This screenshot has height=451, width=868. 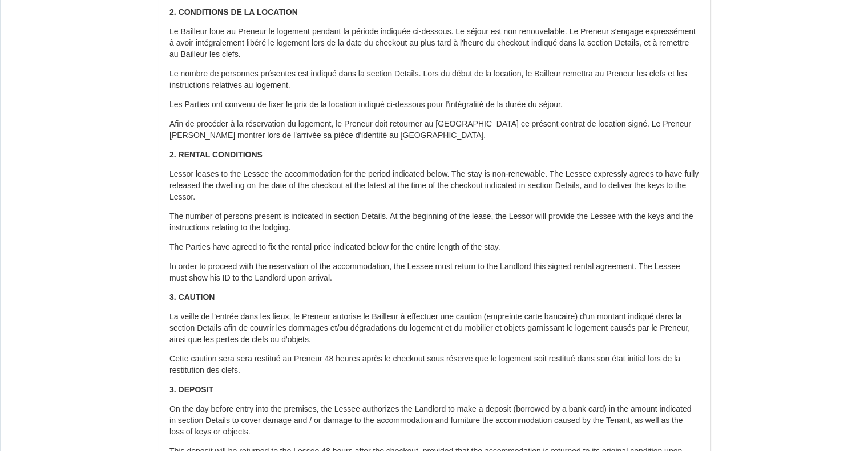 I want to click on p: La veille de l’entrée dans les lieux, le Preneur autorise le Bailleur à effectuer une caution (em..., so click(x=434, y=328).